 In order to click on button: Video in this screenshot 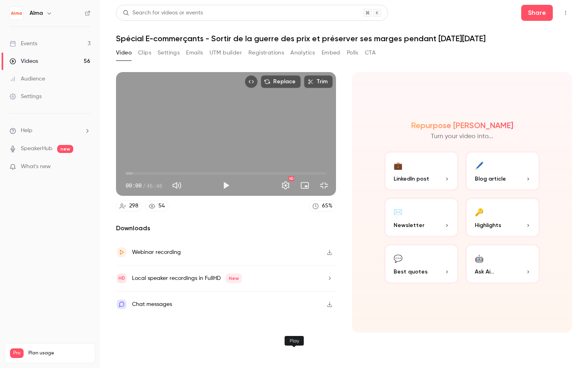, I will do `click(123, 53)`.